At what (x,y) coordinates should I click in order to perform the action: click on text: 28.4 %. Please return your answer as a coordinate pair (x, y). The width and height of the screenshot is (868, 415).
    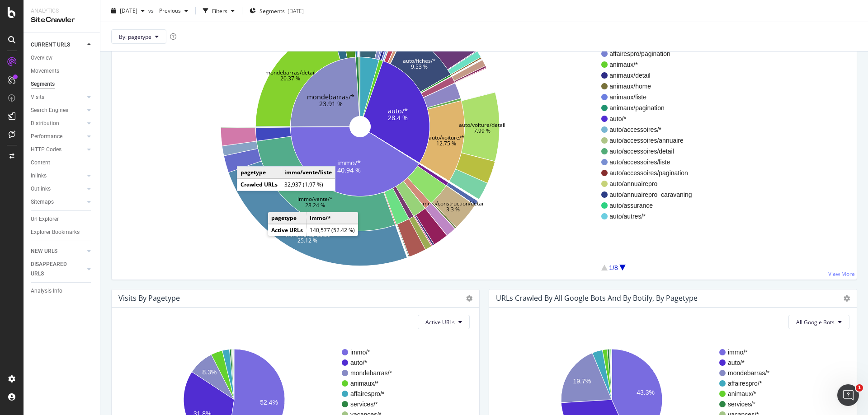
    Looking at the image, I should click on (398, 117).